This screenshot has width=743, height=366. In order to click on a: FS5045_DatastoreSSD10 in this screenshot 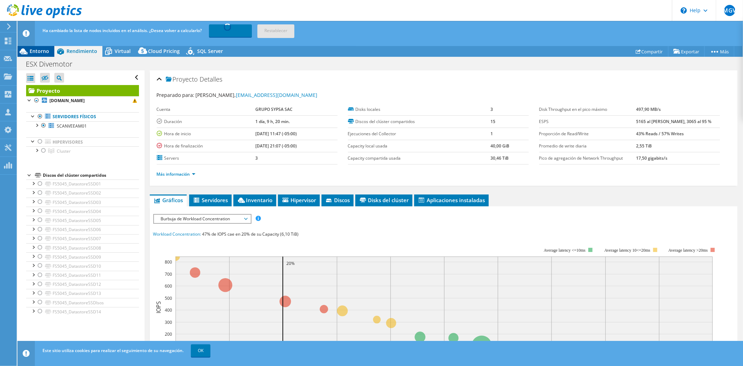, I will do `click(83, 266)`.